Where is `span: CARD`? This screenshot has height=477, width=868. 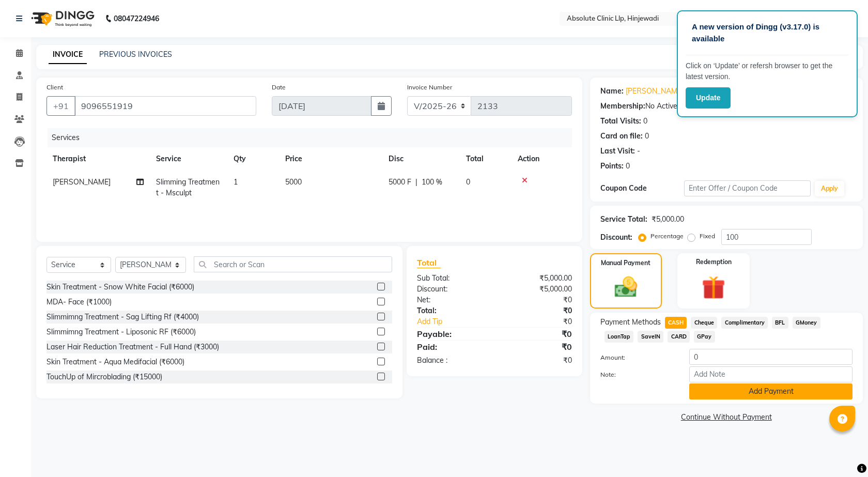
span: CARD is located at coordinates (678, 336).